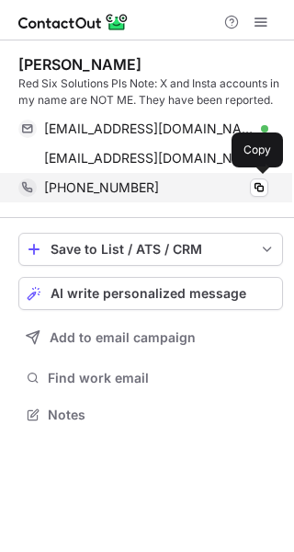 This screenshot has height=552, width=294. I want to click on span: Add to email campaign, so click(122, 338).